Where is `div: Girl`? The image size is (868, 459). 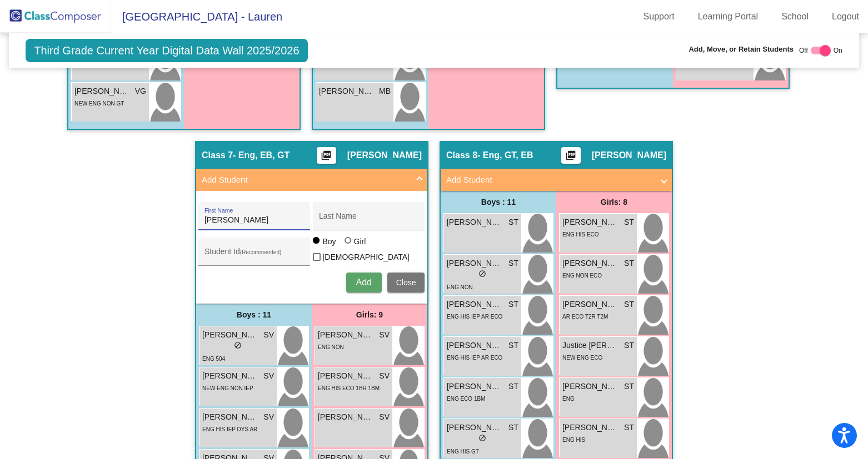 div: Girl is located at coordinates (359, 241).